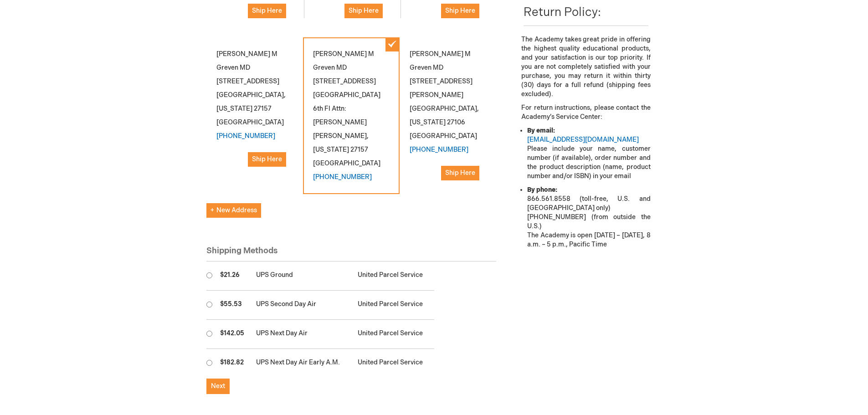 This screenshot has width=868, height=415. What do you see at coordinates (231, 304) in the screenshot?
I see `span: $55.53` at bounding box center [231, 304].